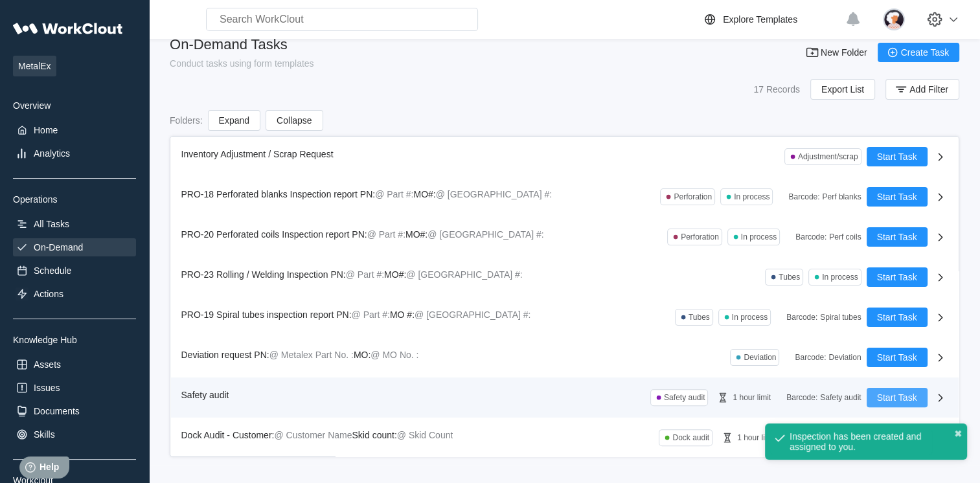 This screenshot has width=980, height=483. What do you see at coordinates (228, 435) in the screenshot?
I see `span: Dock Audit - Customer:` at bounding box center [228, 435].